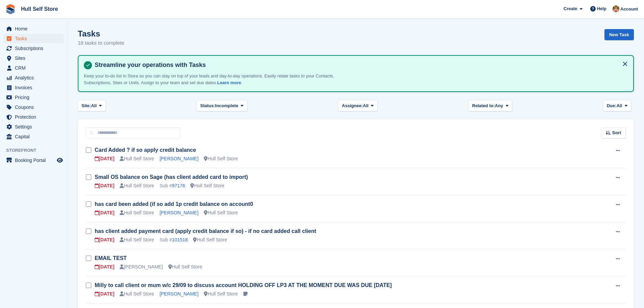 The image size is (644, 308). What do you see at coordinates (35, 160) in the screenshot?
I see `span: Booking Portal` at bounding box center [35, 160].